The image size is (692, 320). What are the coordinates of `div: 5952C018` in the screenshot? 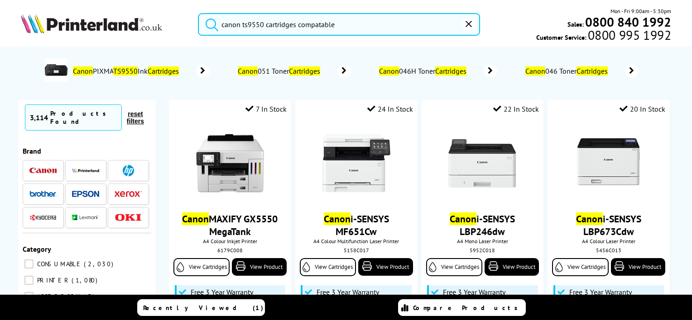 It's located at (483, 250).